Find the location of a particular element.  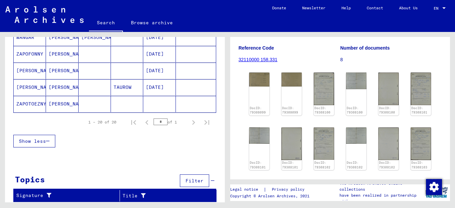

button: Last page is located at coordinates (207, 122).